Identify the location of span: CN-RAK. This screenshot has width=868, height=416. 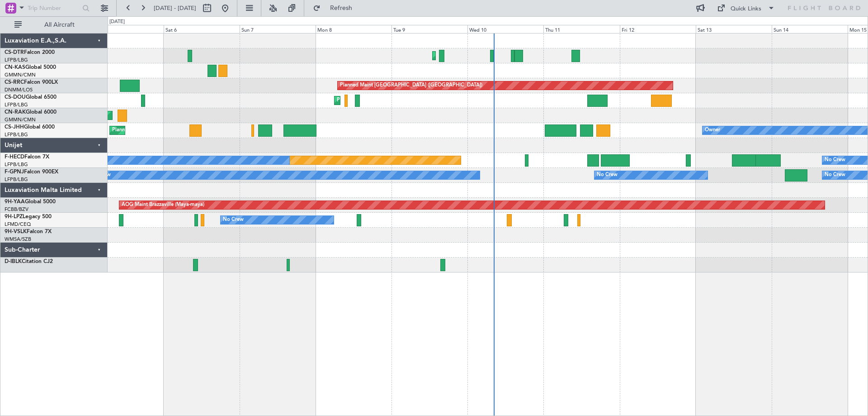
(15, 113).